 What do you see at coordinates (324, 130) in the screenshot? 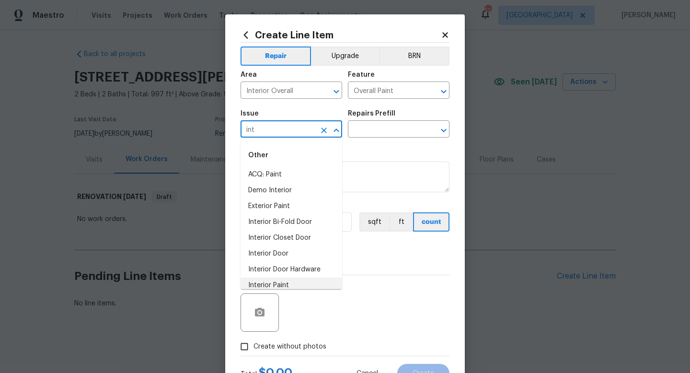
I see `button: Clear` at bounding box center [324, 130].